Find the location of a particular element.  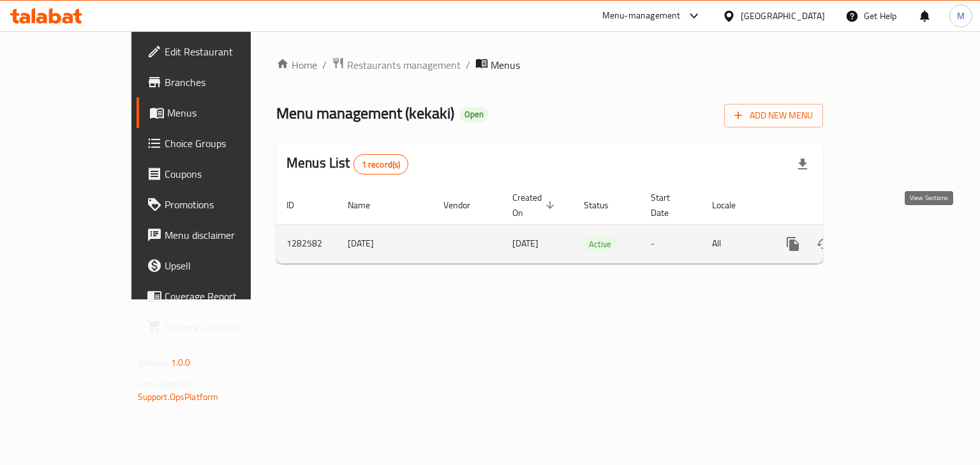

a: Promotions is located at coordinates (216, 204).